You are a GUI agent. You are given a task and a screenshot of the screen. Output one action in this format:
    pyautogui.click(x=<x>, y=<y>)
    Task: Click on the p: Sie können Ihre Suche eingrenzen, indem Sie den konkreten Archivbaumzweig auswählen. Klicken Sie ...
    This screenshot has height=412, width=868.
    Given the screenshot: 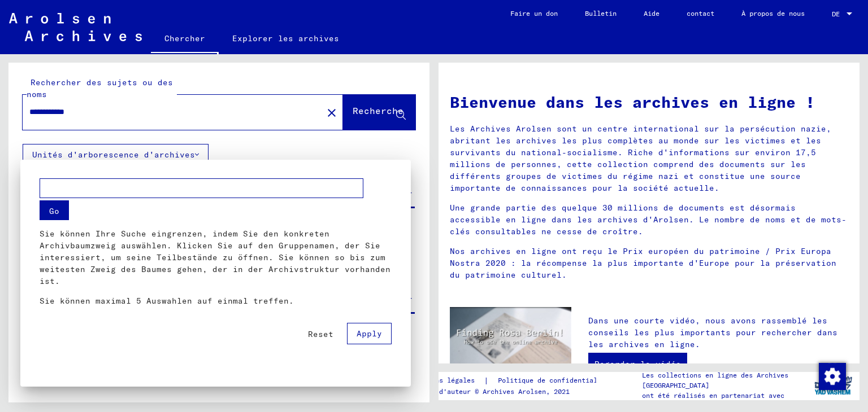 What is the action you would take?
    pyautogui.click(x=215, y=257)
    